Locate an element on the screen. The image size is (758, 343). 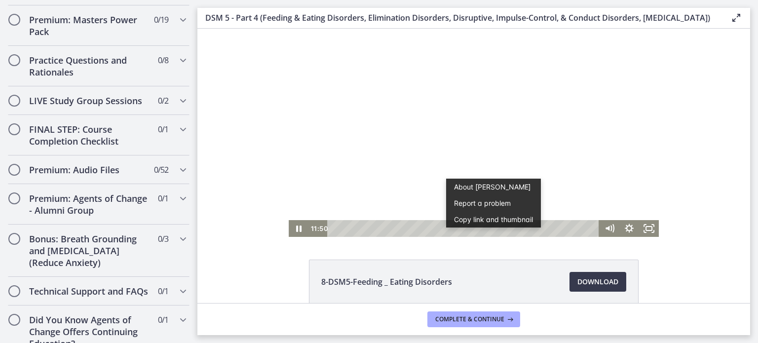
button: Report a problem is located at coordinates (296, 174).